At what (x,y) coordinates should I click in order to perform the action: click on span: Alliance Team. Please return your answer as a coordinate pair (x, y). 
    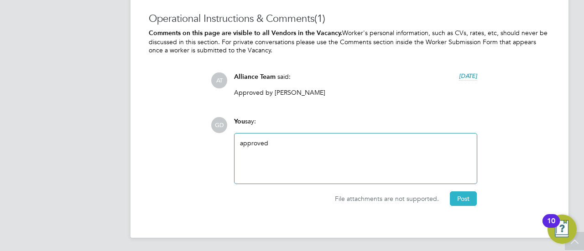
    Looking at the image, I should click on (254, 77).